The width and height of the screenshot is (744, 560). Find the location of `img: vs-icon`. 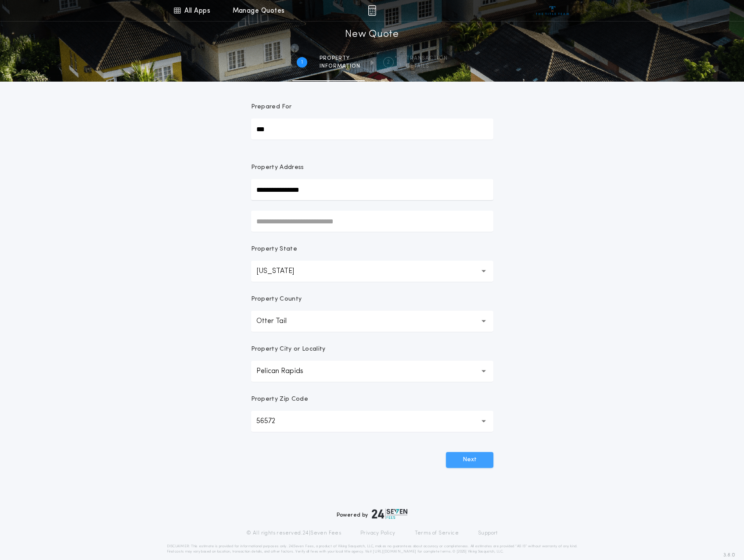

img: vs-icon is located at coordinates (552, 11).